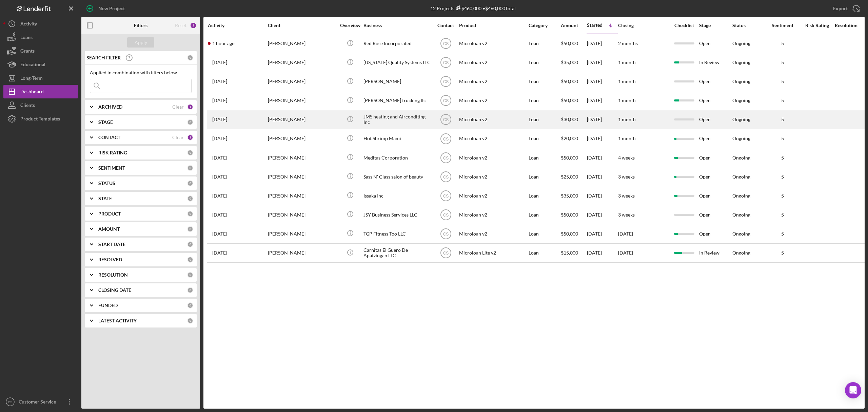 The width and height of the screenshot is (868, 412). I want to click on div: Reset, so click(181, 26).